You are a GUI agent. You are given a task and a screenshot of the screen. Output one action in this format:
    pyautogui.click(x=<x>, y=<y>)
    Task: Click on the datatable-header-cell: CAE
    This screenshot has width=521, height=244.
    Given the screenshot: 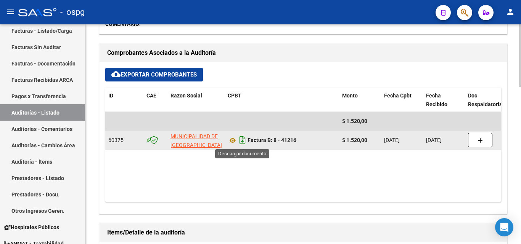 What is the action you would take?
    pyautogui.click(x=155, y=100)
    